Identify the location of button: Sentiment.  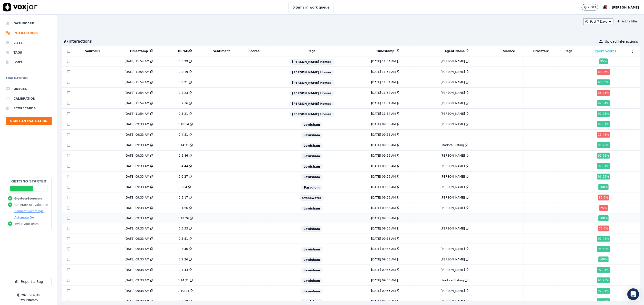
(221, 51).